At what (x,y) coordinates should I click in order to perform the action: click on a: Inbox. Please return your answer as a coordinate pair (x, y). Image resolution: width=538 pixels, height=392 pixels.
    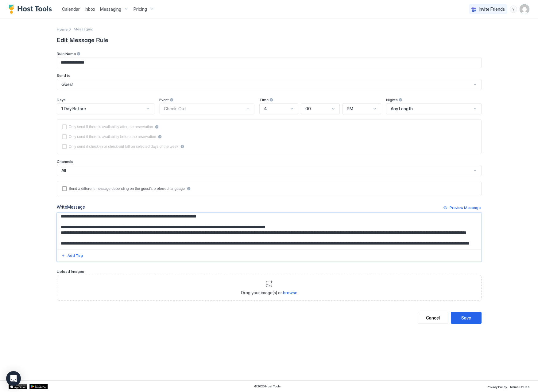
    Looking at the image, I should click on (90, 9).